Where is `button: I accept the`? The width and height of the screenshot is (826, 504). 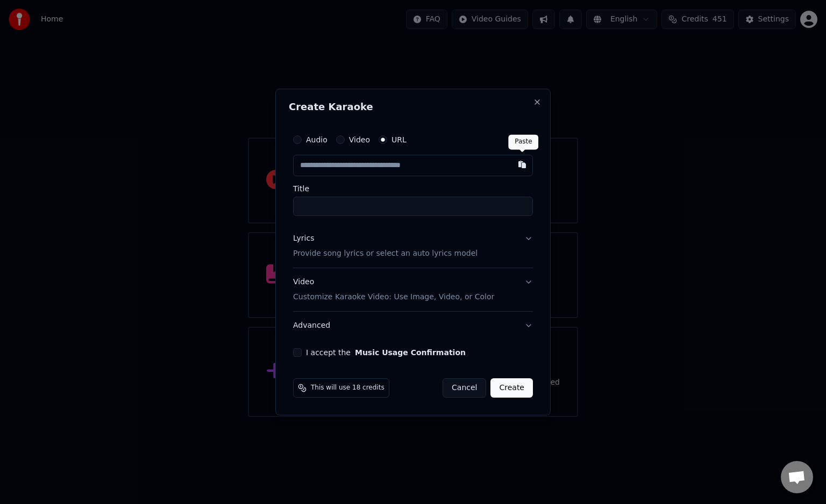 button: I accept the is located at coordinates (410, 352).